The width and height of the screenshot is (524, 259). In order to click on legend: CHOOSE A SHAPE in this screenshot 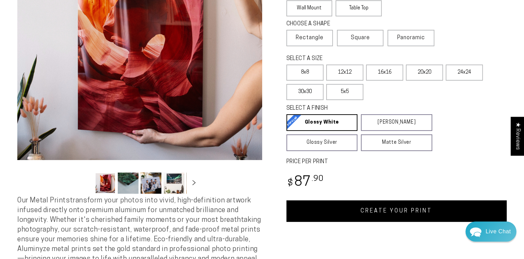, I will do `click(332, 24)`.